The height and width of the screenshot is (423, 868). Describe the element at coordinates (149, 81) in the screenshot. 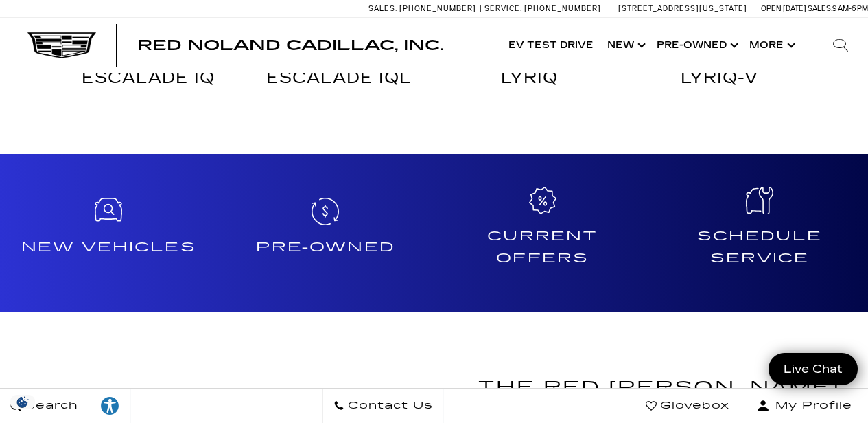

I see `div: ESCALADE IQ` at that location.